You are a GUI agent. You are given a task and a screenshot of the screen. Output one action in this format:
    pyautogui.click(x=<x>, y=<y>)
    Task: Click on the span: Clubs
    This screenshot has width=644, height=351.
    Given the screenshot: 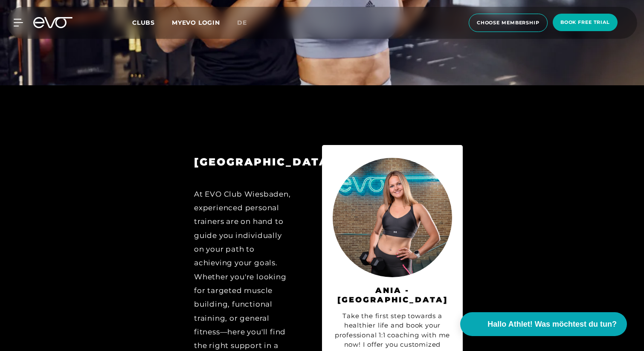 What is the action you would take?
    pyautogui.click(x=143, y=22)
    